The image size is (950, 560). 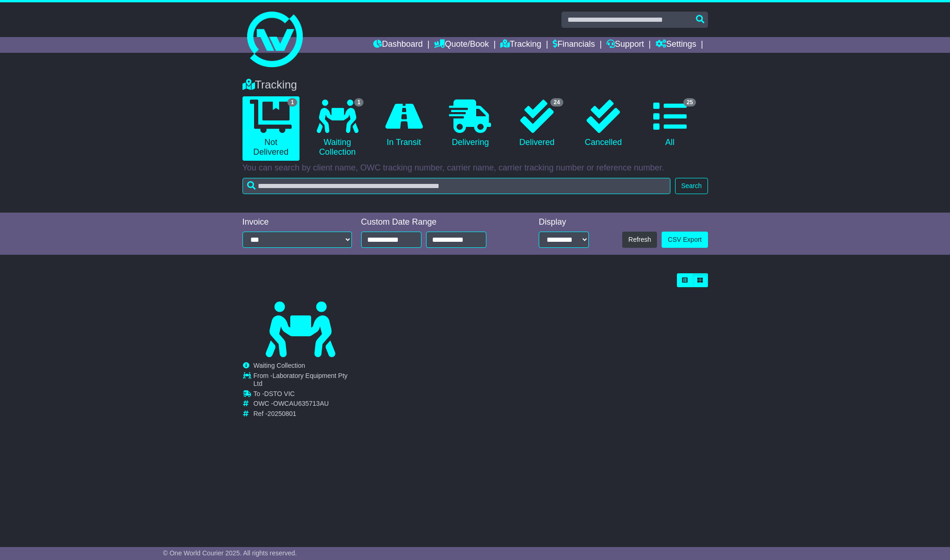 What do you see at coordinates (640, 239) in the screenshot?
I see `button: Refresh` at bounding box center [640, 239].